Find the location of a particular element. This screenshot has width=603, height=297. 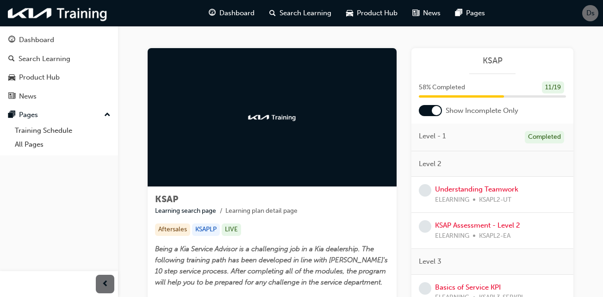

a: Basics of Service KPI is located at coordinates (468, 287).